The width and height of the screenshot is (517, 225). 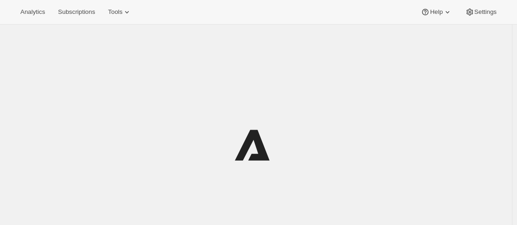 What do you see at coordinates (119, 12) in the screenshot?
I see `button: Tools` at bounding box center [119, 12].